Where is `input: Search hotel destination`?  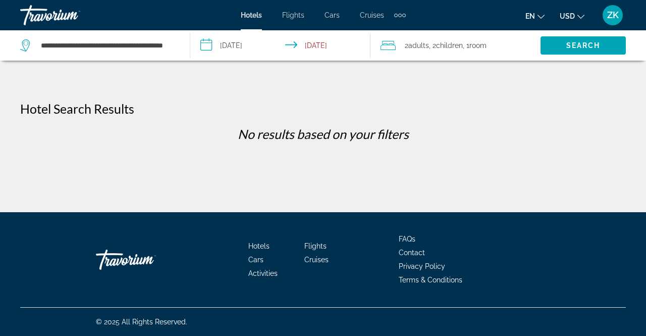 input: Search hotel destination is located at coordinates (107, 45).